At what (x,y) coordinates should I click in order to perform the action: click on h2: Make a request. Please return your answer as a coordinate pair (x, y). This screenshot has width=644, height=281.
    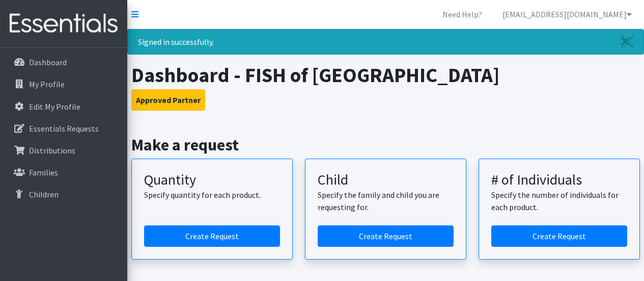
    Looking at the image, I should click on (386, 145).